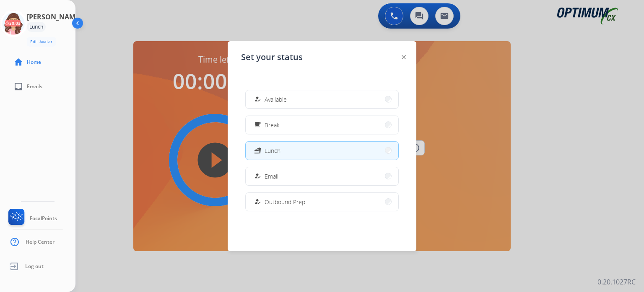  Describe the element at coordinates (258, 151) in the screenshot. I see `mat-icon: fastfood` at that location.